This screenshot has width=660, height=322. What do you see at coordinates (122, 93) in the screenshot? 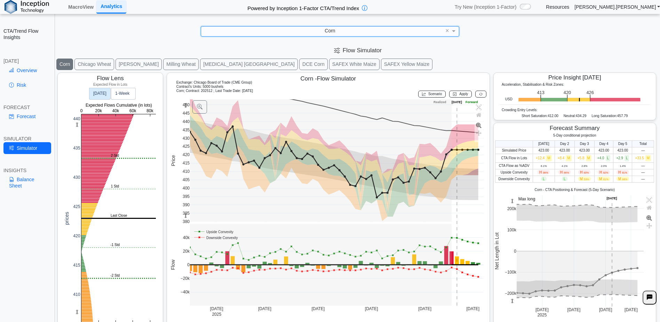
I see `text: 1‑Week` at bounding box center [122, 93].